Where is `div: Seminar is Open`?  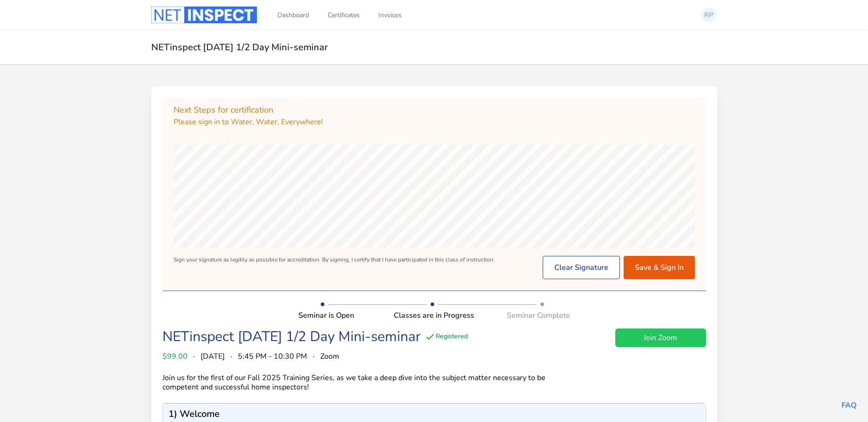
div: Seminar is Open is located at coordinates (343, 315).